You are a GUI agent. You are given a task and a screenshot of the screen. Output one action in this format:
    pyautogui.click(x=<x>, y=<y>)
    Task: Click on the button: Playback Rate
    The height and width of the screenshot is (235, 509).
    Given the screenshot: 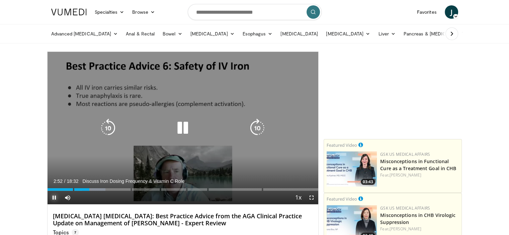 What is the action you would take?
    pyautogui.click(x=298, y=198)
    